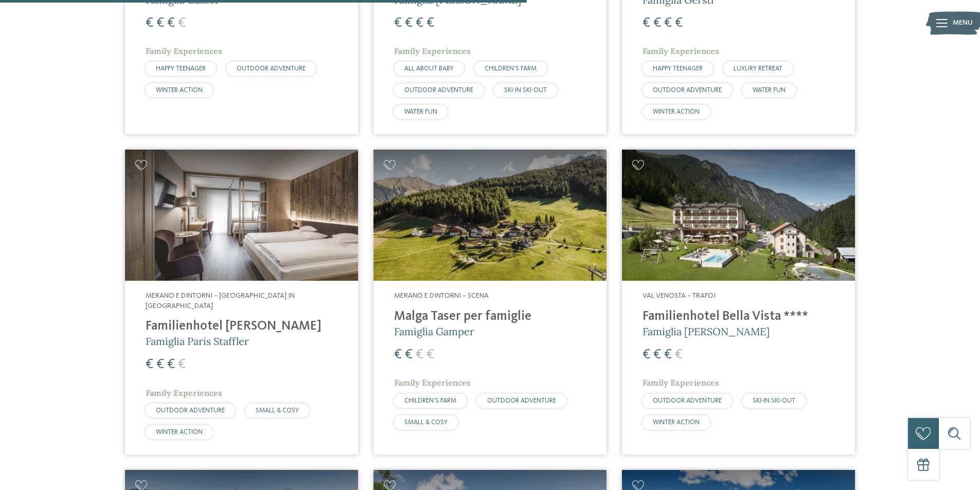 This screenshot has width=980, height=490. What do you see at coordinates (758, 69) in the screenshot?
I see `span: LUXURY RETREAT` at bounding box center [758, 69].